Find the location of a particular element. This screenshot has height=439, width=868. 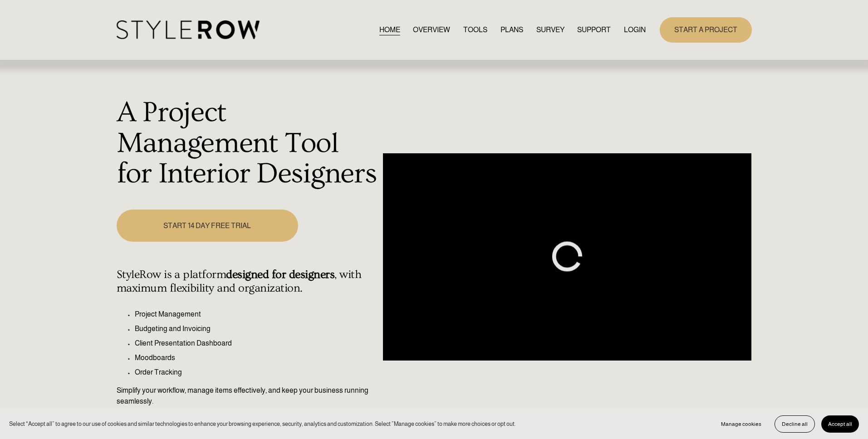

p: Project Management is located at coordinates (257, 314).